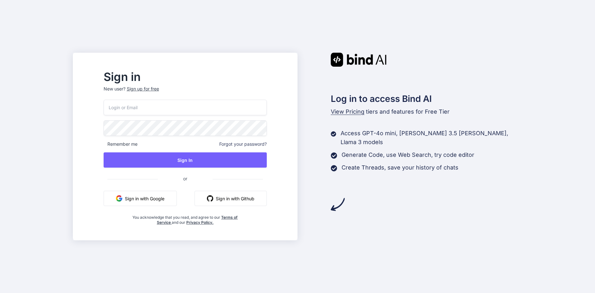  I want to click on p: Generate Code, use Web Search, try code editor, so click(408, 155).